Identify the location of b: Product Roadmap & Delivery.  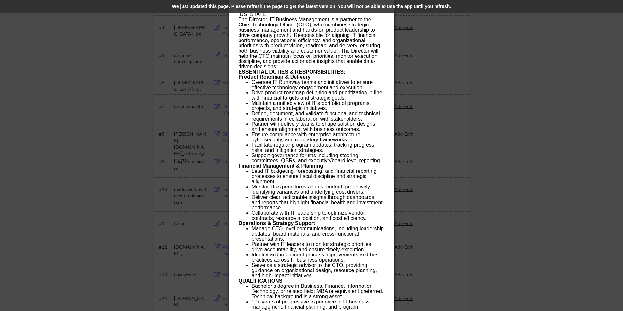
(274, 77).